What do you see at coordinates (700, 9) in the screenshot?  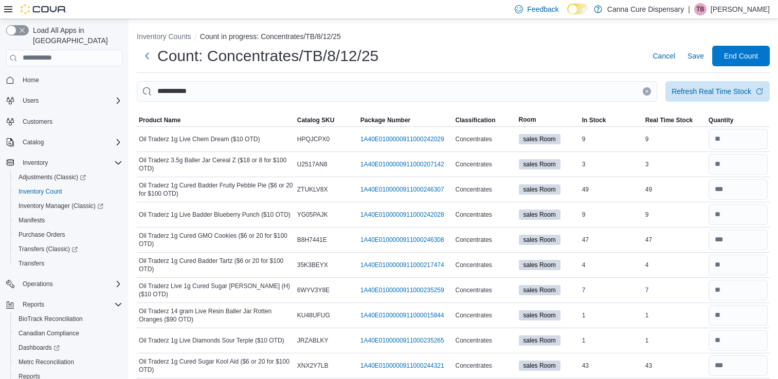 I see `div: Terrell Brown` at bounding box center [700, 9].